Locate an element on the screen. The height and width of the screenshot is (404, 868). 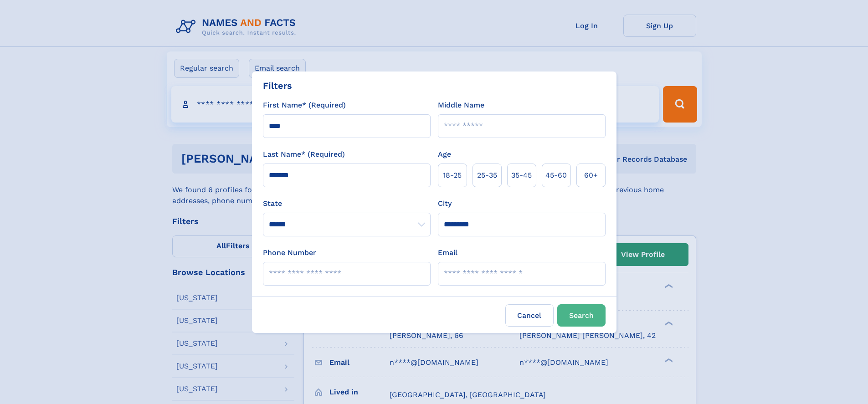
label: State is located at coordinates (347, 203).